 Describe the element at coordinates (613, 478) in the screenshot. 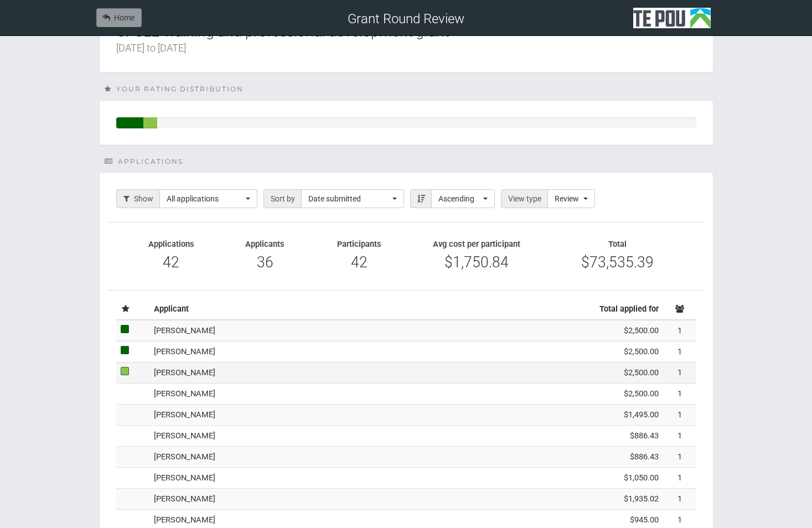

I see `td: $1,050.00` at that location.